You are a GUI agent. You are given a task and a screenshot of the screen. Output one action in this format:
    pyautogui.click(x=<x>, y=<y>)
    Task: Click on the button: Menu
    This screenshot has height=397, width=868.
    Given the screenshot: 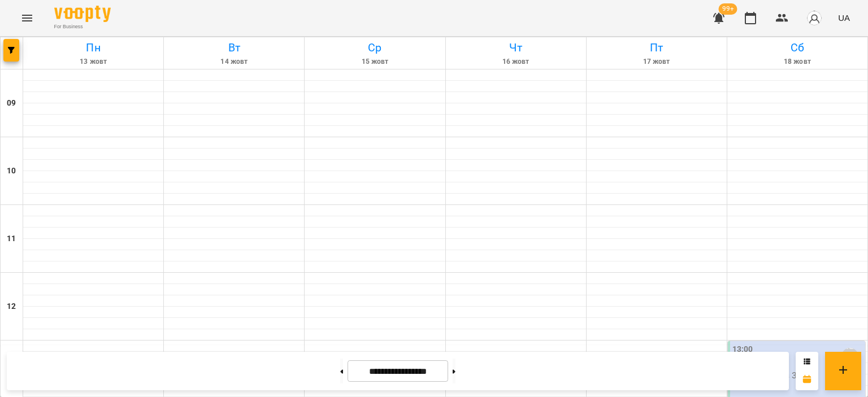 What is the action you would take?
    pyautogui.click(x=27, y=18)
    